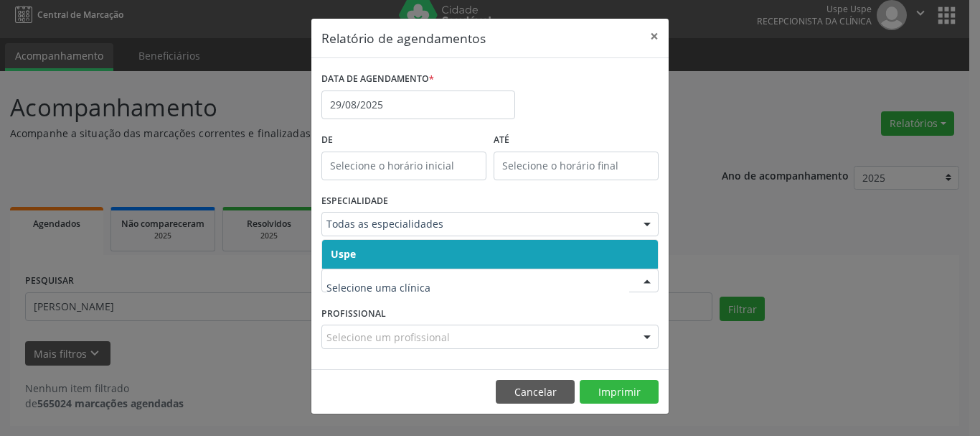 The width and height of the screenshot is (980, 436). I want to click on span: Todas as especialidades, so click(478, 223).